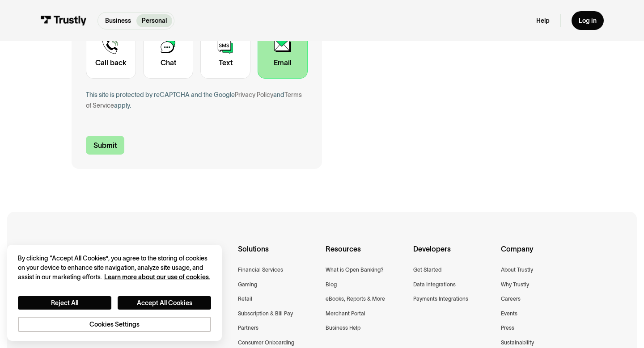 The image size is (644, 348). I want to click on div: Press, so click(508, 328).